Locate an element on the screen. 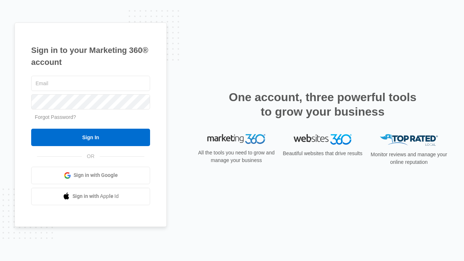 This screenshot has height=261, width=464. img: Marketing 360 is located at coordinates (236, 139).